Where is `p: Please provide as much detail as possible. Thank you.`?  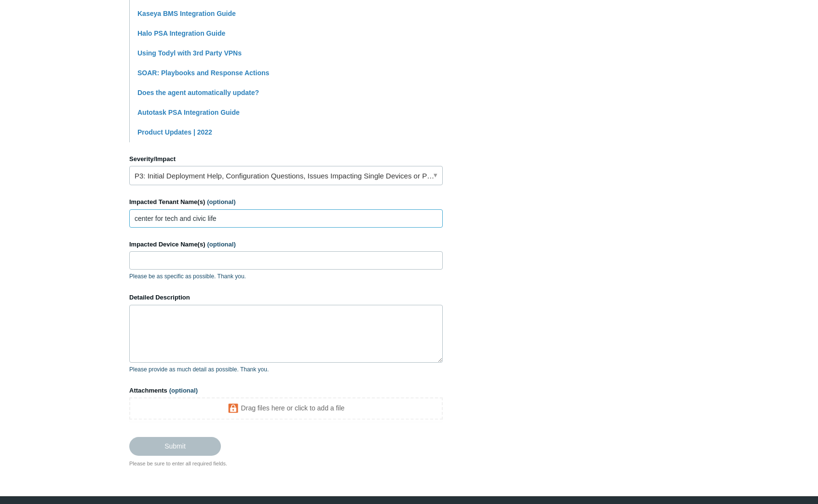
p: Please provide as much detail as possible. Thank you. is located at coordinates (286, 370).